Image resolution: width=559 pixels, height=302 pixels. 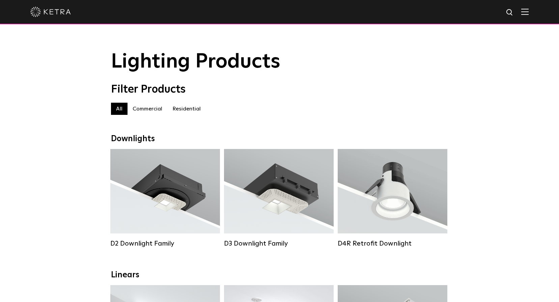 I want to click on div: D4R Retrofit Downlight, so click(x=393, y=243).